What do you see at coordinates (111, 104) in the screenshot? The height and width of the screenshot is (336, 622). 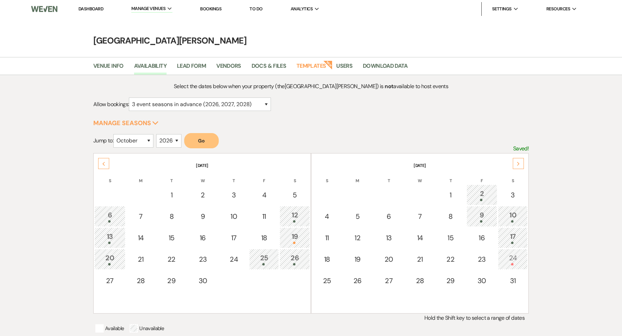 I see `span: Allow bookings:` at bounding box center [111, 104].